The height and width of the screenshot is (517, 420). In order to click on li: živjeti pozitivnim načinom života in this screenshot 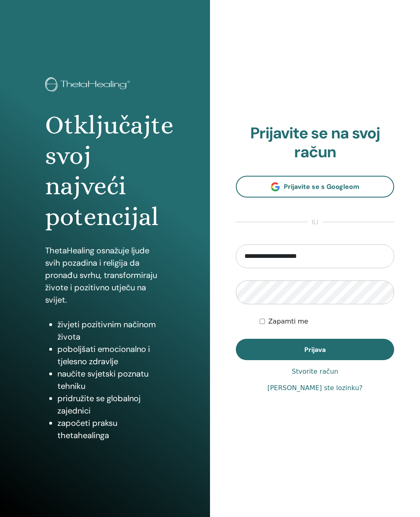, I will do `click(111, 330)`.